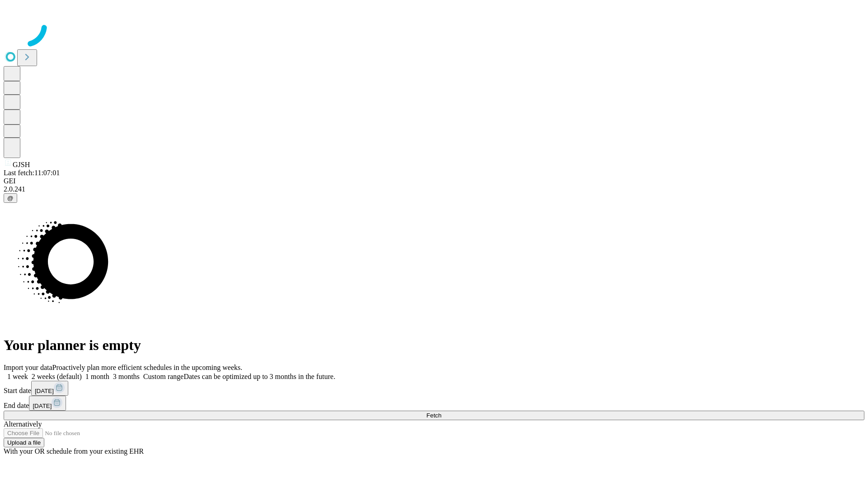 This screenshot has width=868, height=489. I want to click on span: 3 months, so click(126, 375).